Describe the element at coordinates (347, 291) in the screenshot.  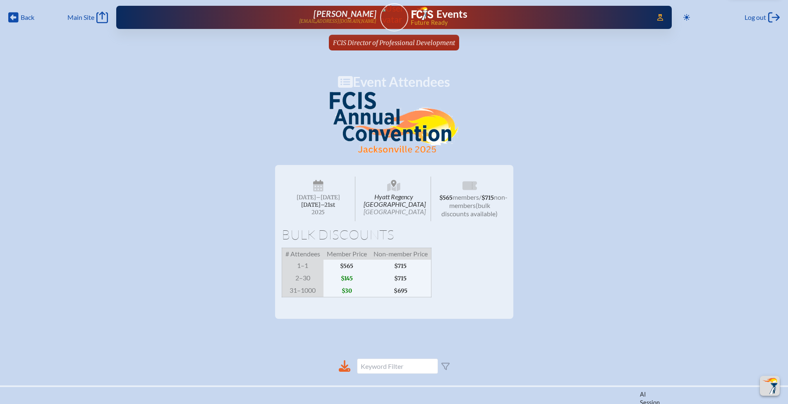
I see `span: $30` at that location.